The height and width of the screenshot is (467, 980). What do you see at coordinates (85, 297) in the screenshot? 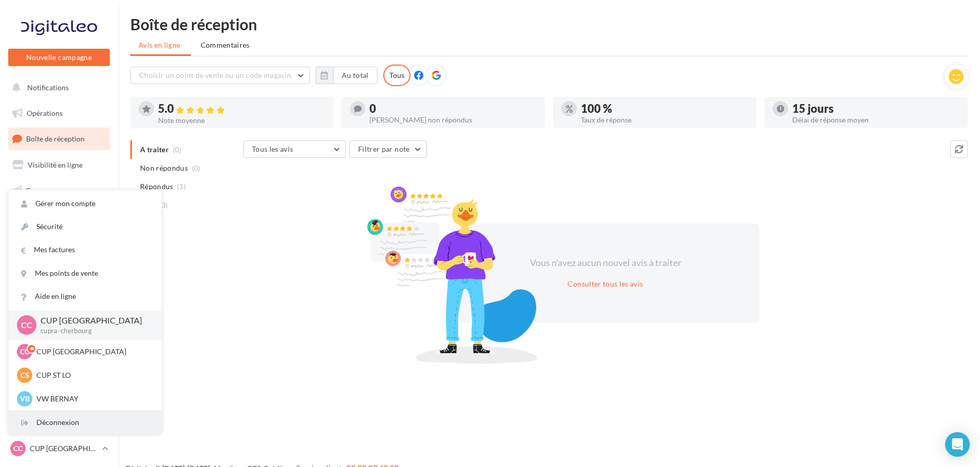
I see `a: Aide en ligne` at bounding box center [85, 297].